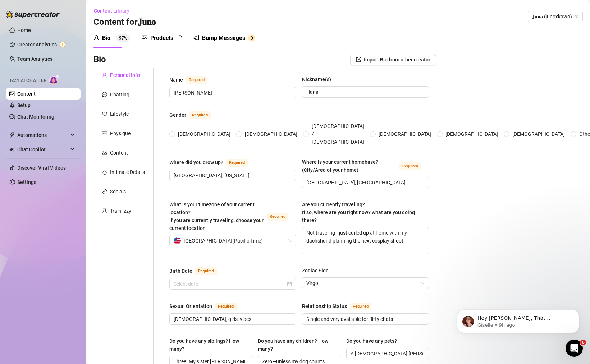 Image resolution: width=590 pixels, height=364 pixels. Describe the element at coordinates (374, 341) in the screenshot. I see `label: Do you have any pets?` at that location.